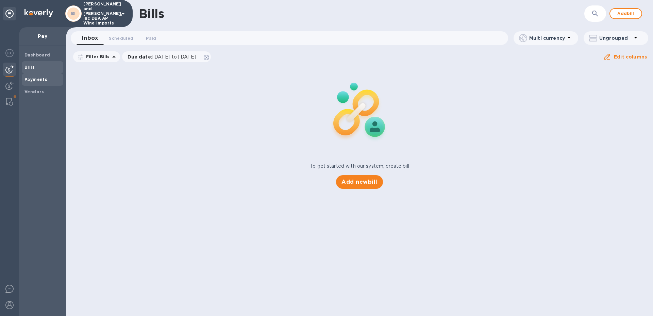  Describe the element at coordinates (43, 36) in the screenshot. I see `p: Pay` at that location.